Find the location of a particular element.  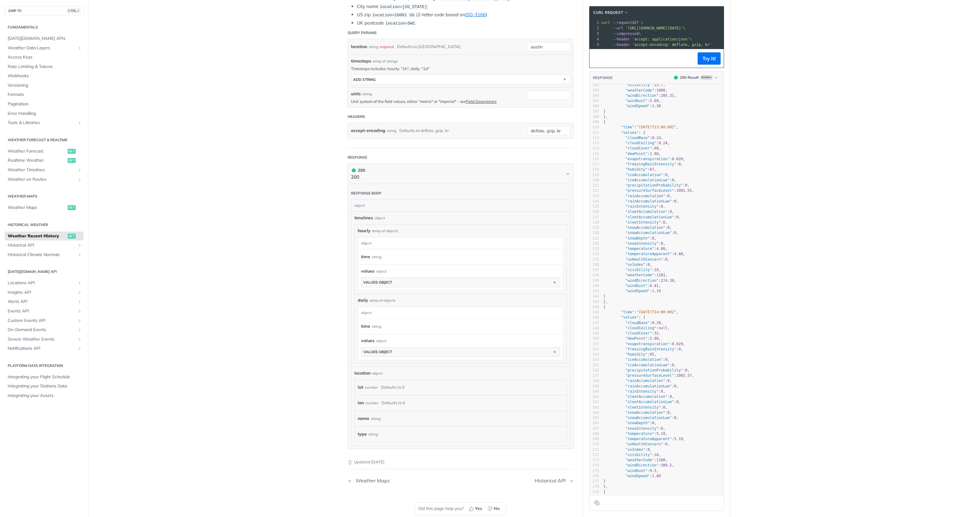

span: Integrating your Flight Schedule is located at coordinates (44, 377).